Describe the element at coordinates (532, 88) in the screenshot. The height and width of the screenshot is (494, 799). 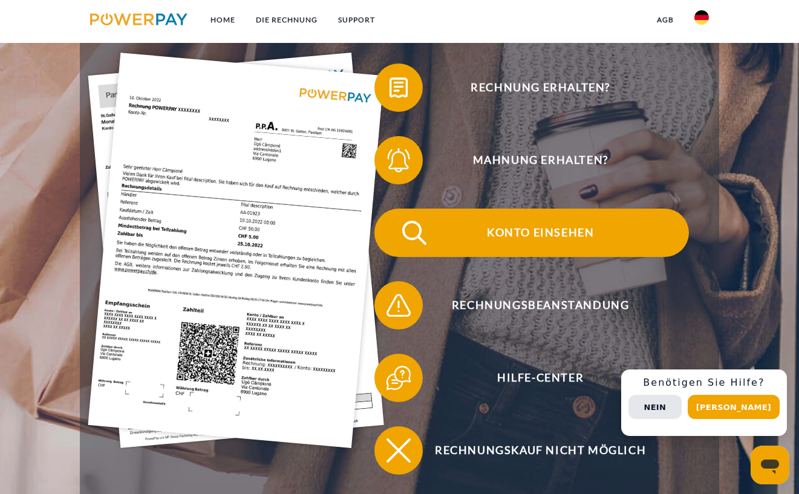
I see `button: Rechnung erhalten?` at that location.